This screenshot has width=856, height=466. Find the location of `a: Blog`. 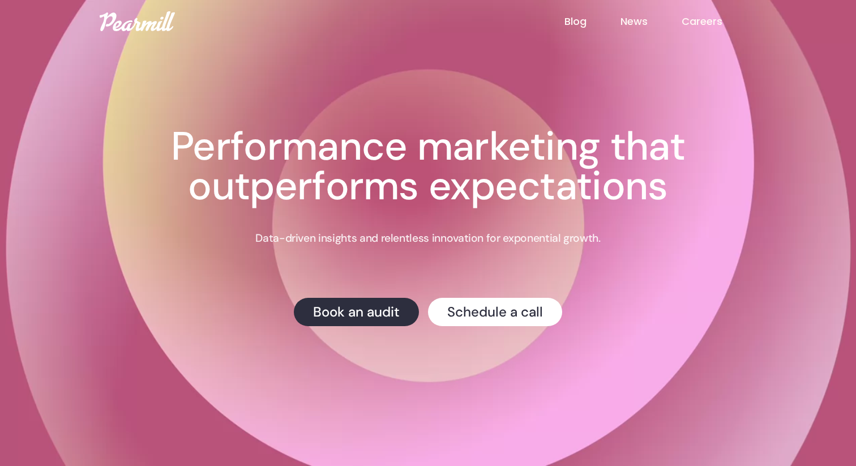

a: Blog is located at coordinates (592, 22).